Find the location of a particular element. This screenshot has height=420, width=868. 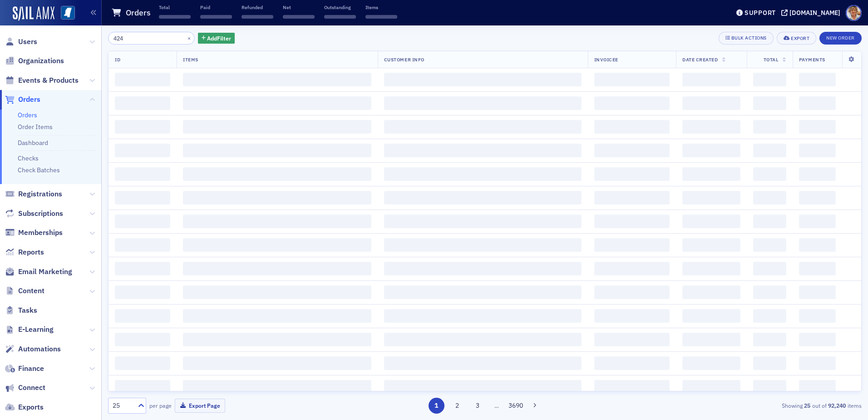

a: Users is located at coordinates (21, 42).